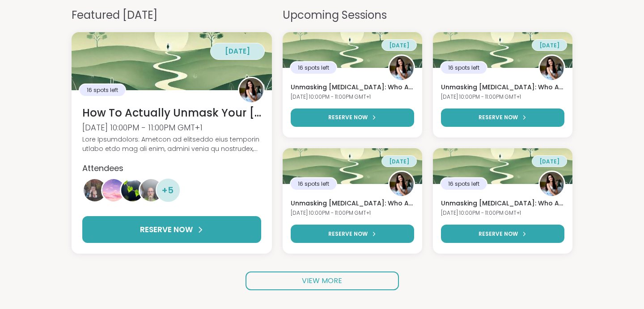 The width and height of the screenshot is (644, 309). Describe the element at coordinates (172, 61) in the screenshot. I see `img: How To Actually Unmask Your Autism` at that location.